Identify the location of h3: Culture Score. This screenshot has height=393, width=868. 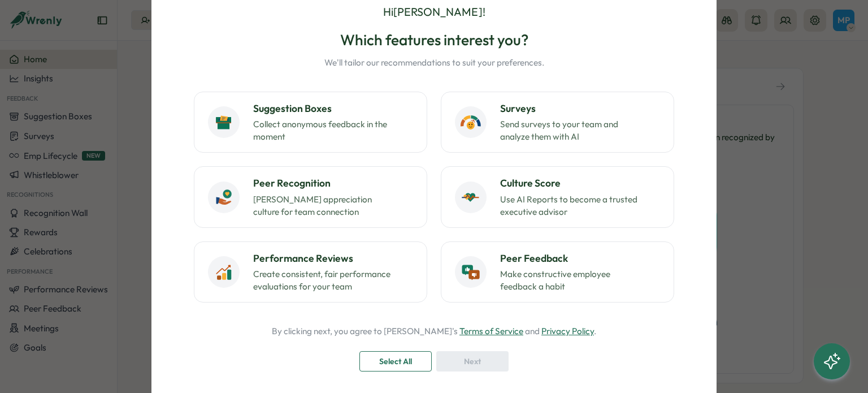
(580, 183).